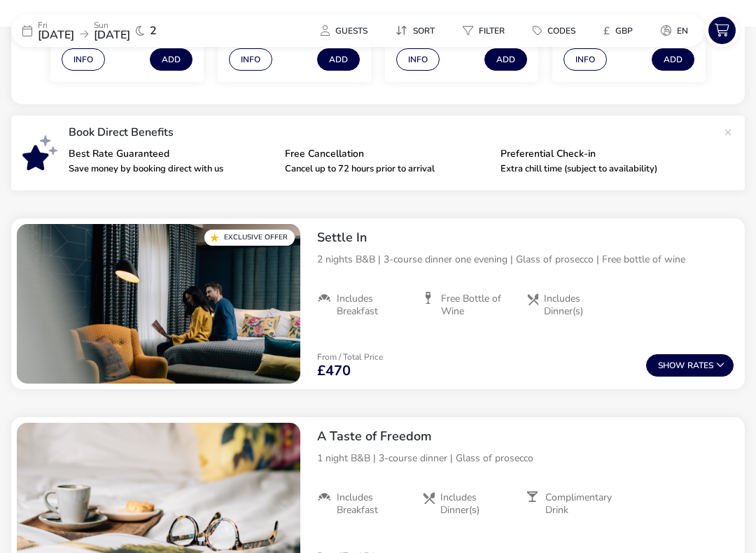 This screenshot has height=553, width=756. What do you see at coordinates (623, 31) in the screenshot?
I see `span: GBP` at bounding box center [623, 31].